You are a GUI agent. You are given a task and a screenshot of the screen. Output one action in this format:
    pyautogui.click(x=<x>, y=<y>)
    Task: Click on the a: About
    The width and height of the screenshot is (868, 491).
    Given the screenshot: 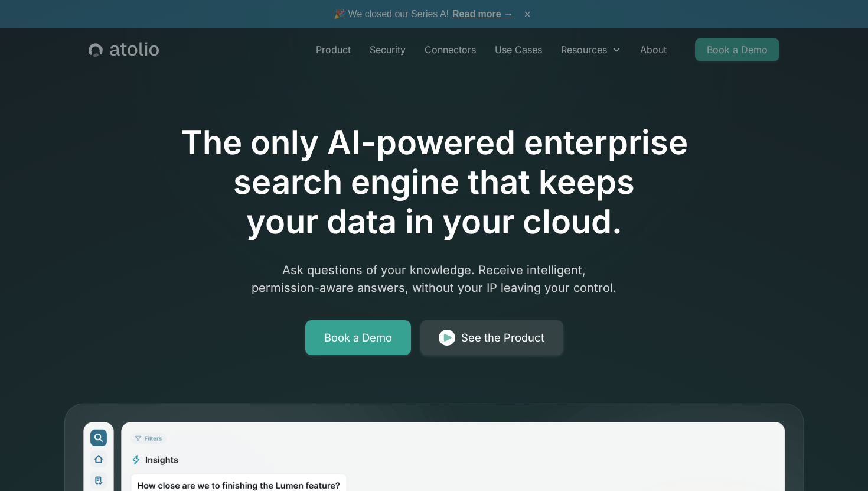 What is the action you would take?
    pyautogui.click(x=653, y=50)
    